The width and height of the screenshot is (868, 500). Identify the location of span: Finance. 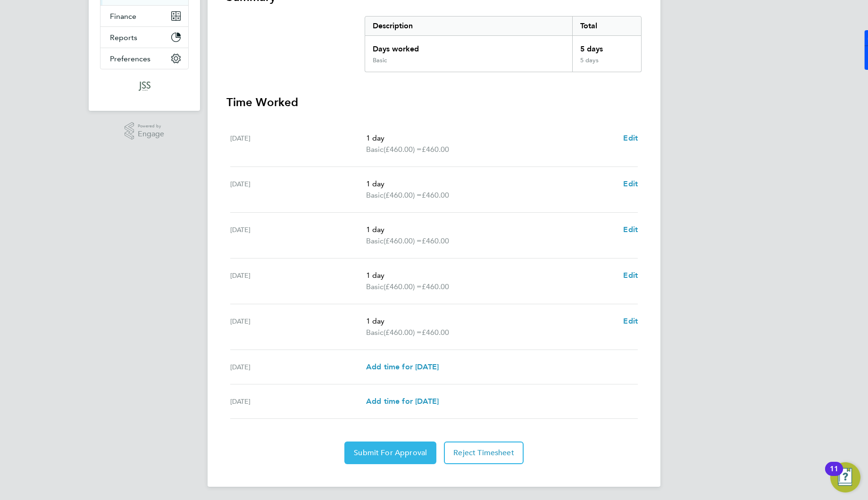
(123, 16).